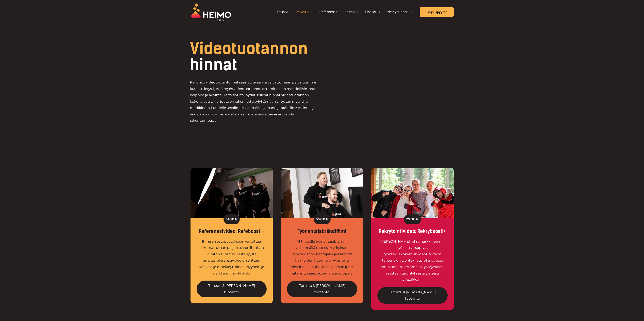 The height and width of the screenshot is (321, 644). What do you see at coordinates (249, 49) in the screenshot?
I see `span: Videotuotannon` at bounding box center [249, 49].